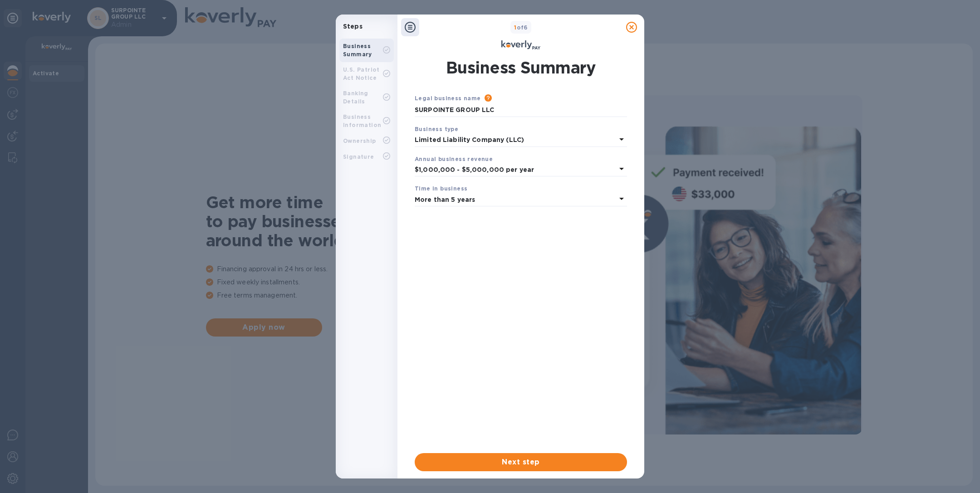  What do you see at coordinates (469, 140) in the screenshot?
I see `b: Limited Liability Company (LLC)` at bounding box center [469, 140].